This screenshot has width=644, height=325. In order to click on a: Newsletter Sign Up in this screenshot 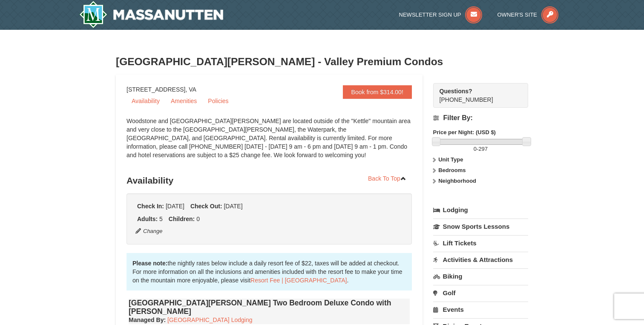, I will do `click(440, 15)`.